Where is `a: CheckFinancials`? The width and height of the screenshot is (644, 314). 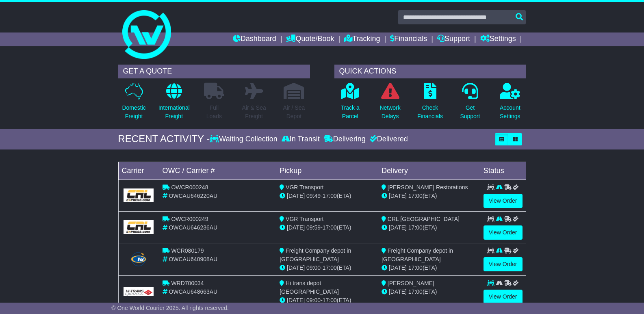 a: CheckFinancials is located at coordinates (430, 103).